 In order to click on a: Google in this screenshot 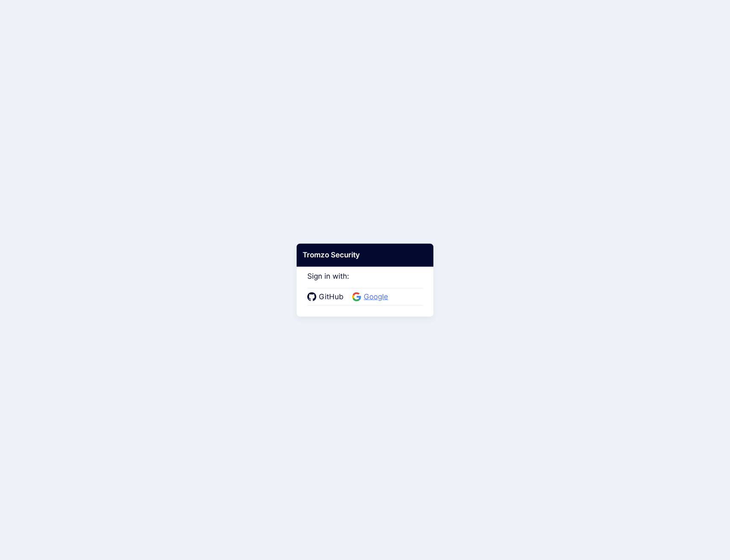, I will do `click(371, 297)`.